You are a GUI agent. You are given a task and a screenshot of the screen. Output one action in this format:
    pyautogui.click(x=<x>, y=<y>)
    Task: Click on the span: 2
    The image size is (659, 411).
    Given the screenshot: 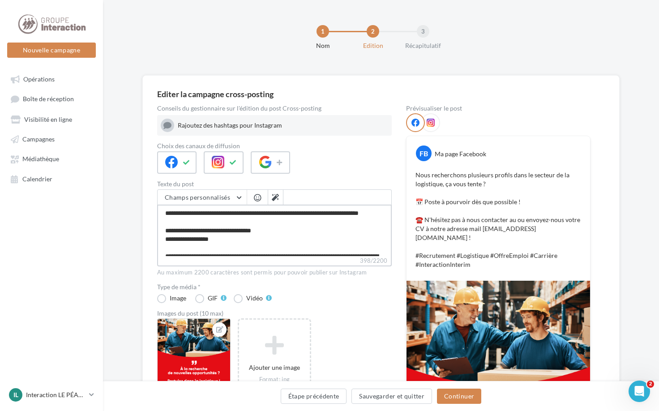 What is the action you would take?
    pyautogui.click(x=651, y=384)
    